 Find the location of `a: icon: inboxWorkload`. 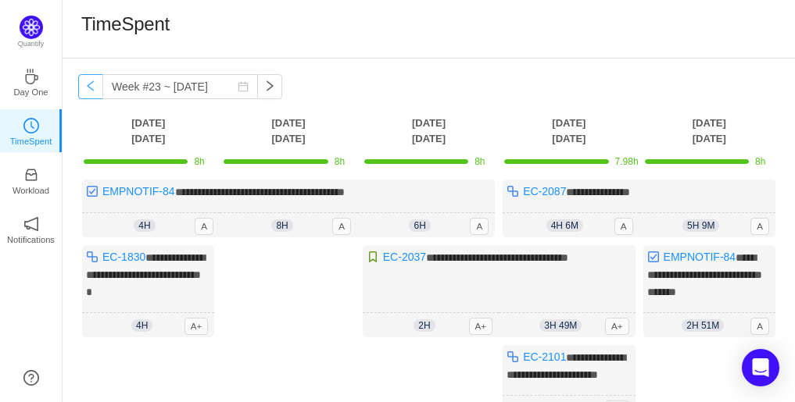

a: icon: inboxWorkload is located at coordinates (31, 180).